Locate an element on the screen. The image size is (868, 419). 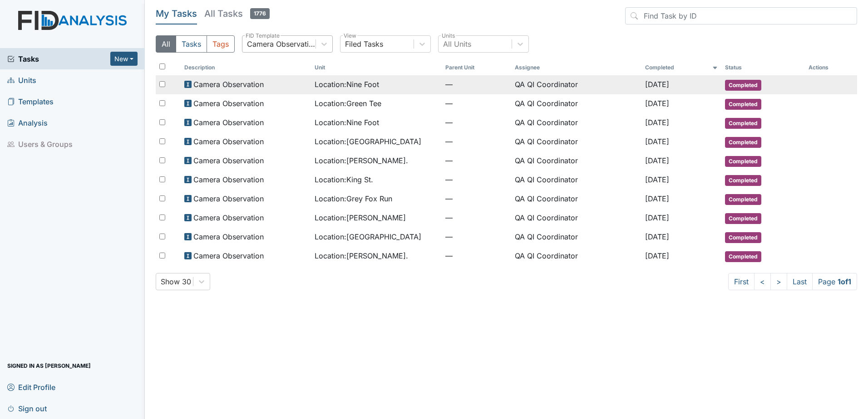
strong: 1 of 1 is located at coordinates (844, 281).